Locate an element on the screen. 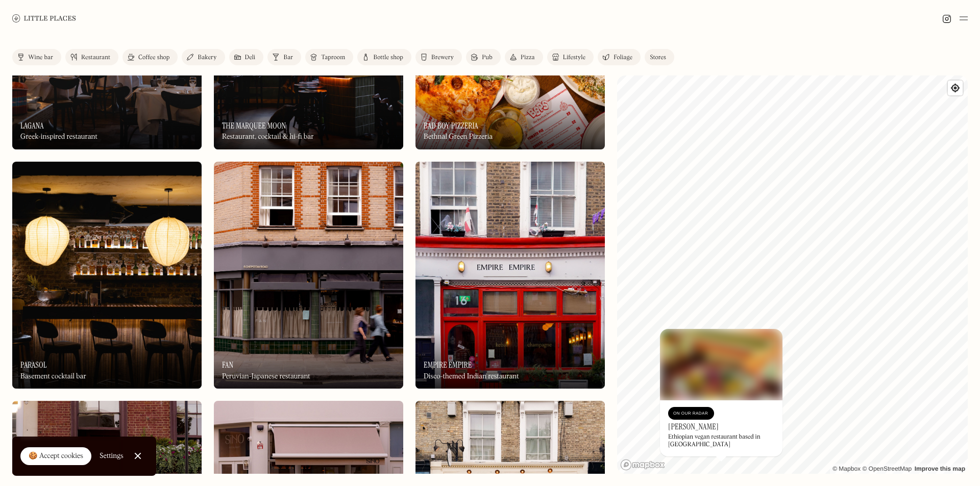  div: Close Cookie Popup is located at coordinates (137, 456).